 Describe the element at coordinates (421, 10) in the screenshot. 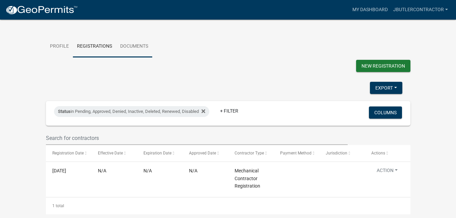

I see `a: jbutlercontractor` at that location.